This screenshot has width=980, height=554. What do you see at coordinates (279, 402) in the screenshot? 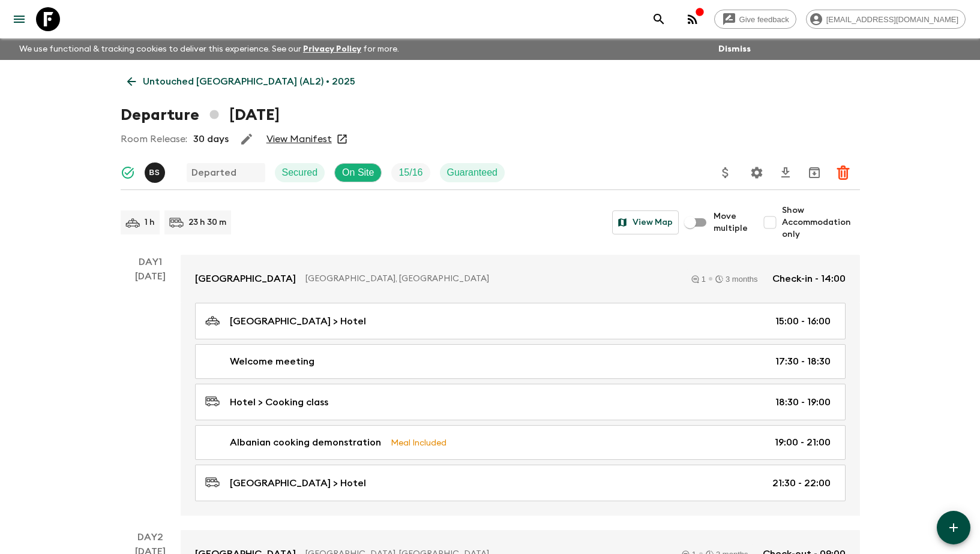
I see `p: Hotel > Cooking class` at bounding box center [279, 402].